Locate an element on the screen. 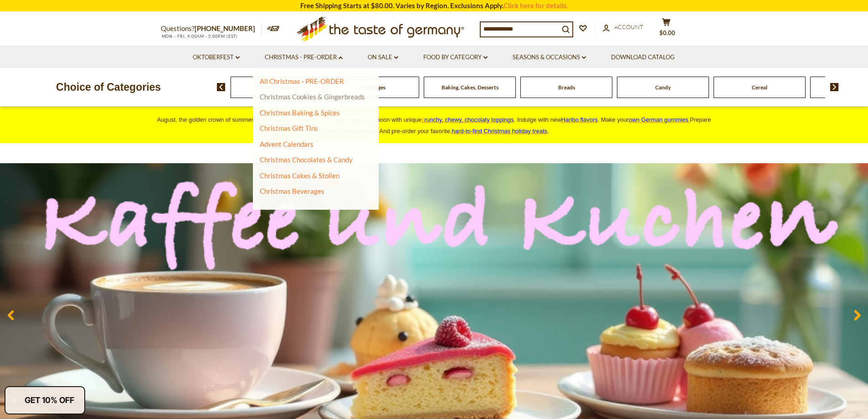  a: hard-to-find Christmas holiday treats is located at coordinates (500, 131).